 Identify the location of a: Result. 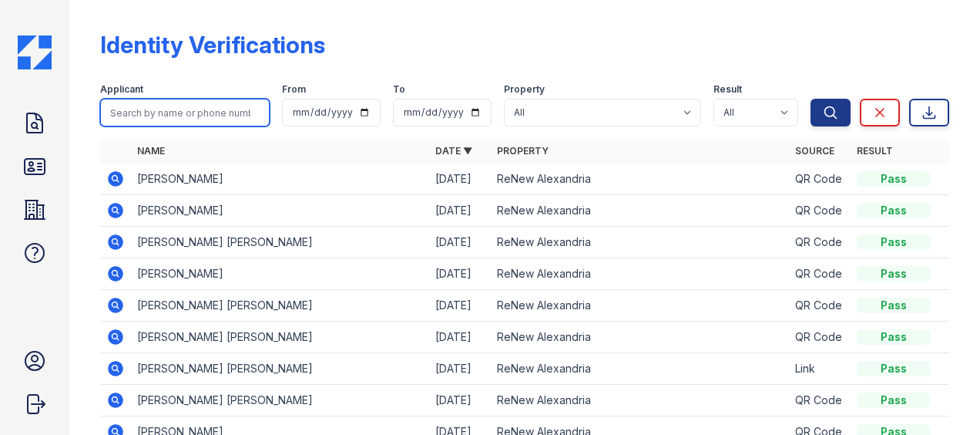
(874, 150).